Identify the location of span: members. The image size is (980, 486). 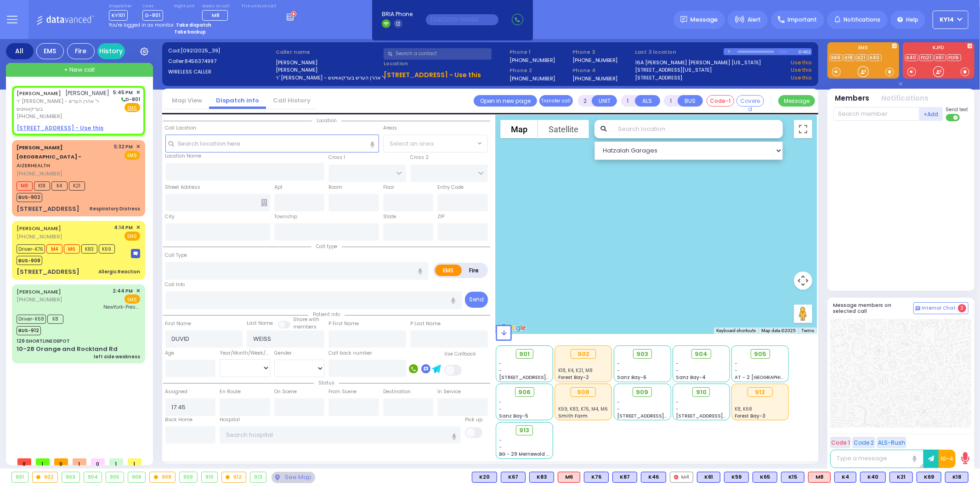
(305, 326).